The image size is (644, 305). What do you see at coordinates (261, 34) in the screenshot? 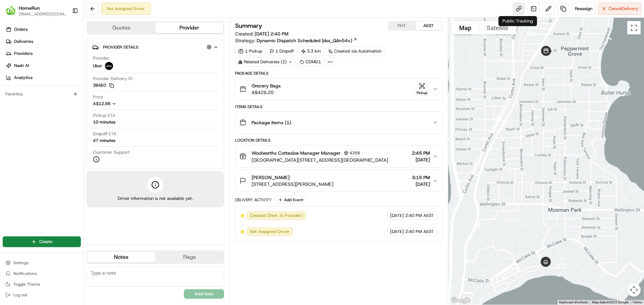
I see `span: Created:` at bounding box center [261, 34].